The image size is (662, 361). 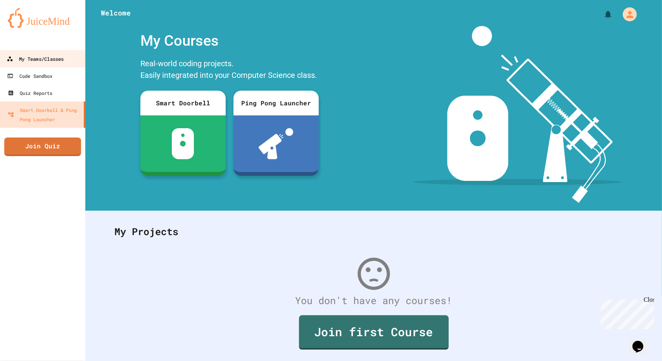 I want to click on div: My Notifications, so click(x=602, y=14).